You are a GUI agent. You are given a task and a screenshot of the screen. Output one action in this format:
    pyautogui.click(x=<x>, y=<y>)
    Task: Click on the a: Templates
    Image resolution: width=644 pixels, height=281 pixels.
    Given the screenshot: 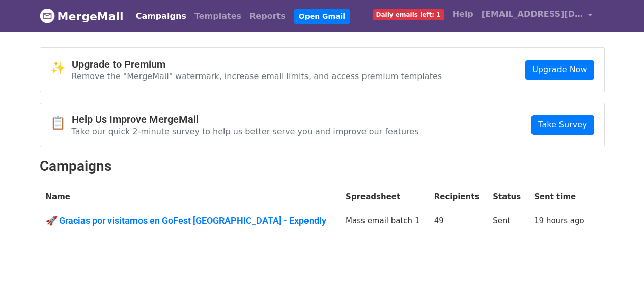 What is the action you would take?
    pyautogui.click(x=218, y=16)
    